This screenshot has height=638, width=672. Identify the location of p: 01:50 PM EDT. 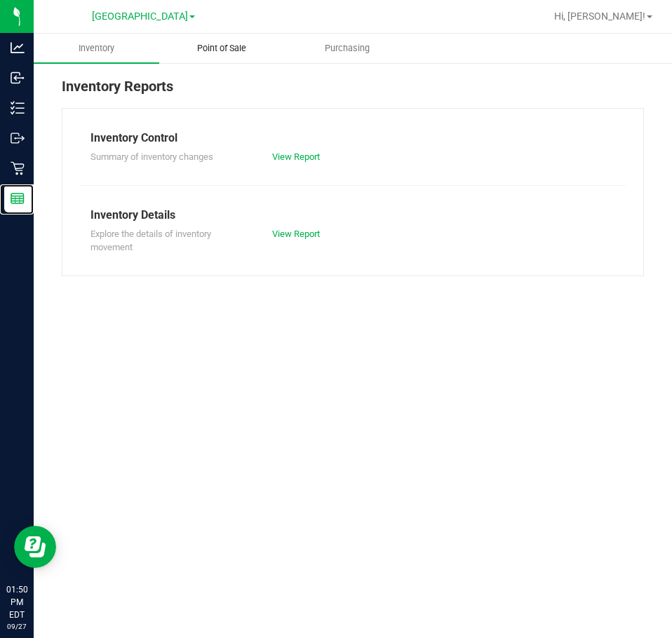
(17, 603).